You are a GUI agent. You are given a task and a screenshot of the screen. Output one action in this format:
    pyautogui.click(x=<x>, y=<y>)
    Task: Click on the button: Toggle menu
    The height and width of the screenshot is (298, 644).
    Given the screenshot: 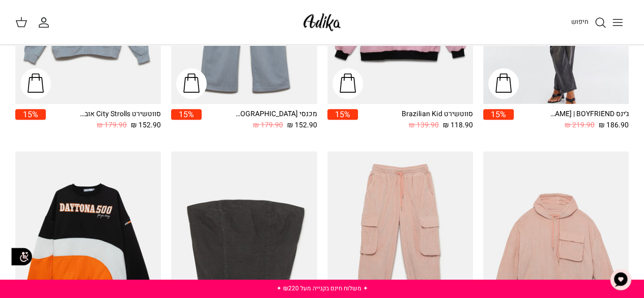 What is the action you would take?
    pyautogui.click(x=617, y=22)
    